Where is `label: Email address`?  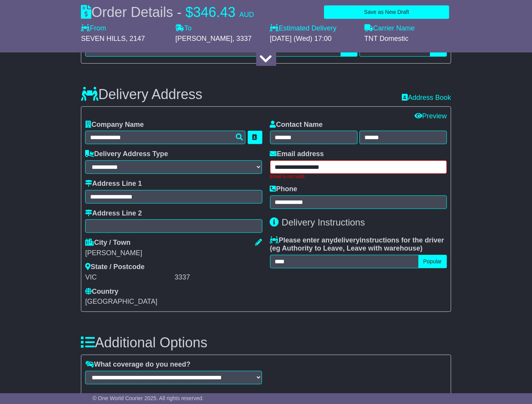
label: Email address is located at coordinates (297, 154).